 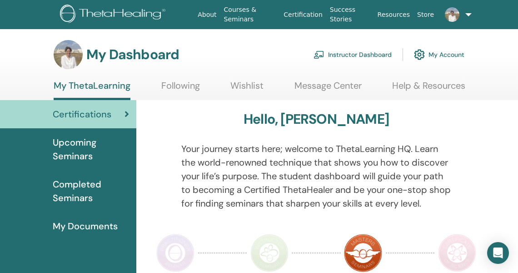 What do you see at coordinates (457, 253) in the screenshot?
I see `img: Certificate of Science` at bounding box center [457, 253].